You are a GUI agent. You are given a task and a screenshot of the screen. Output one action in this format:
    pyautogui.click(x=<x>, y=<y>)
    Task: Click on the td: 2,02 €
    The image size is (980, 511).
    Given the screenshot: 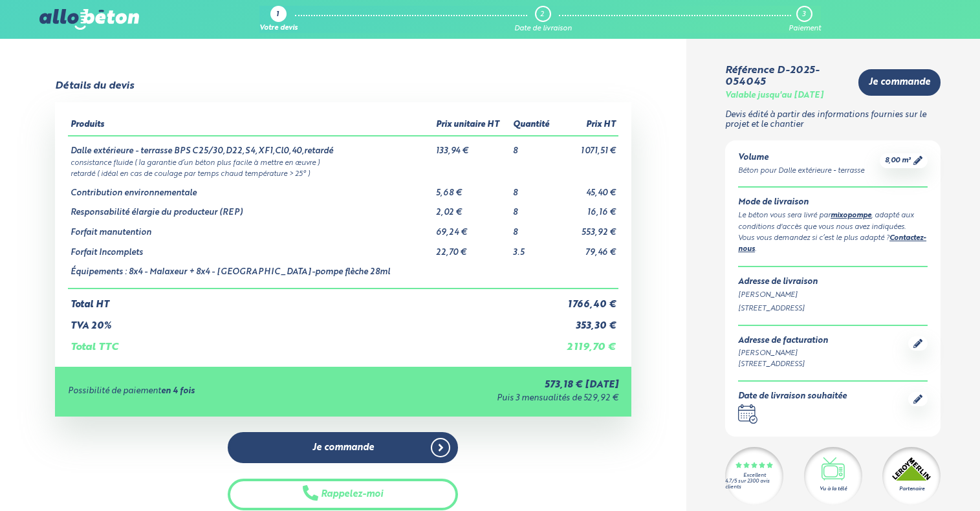 What is the action you would take?
    pyautogui.click(x=471, y=207)
    